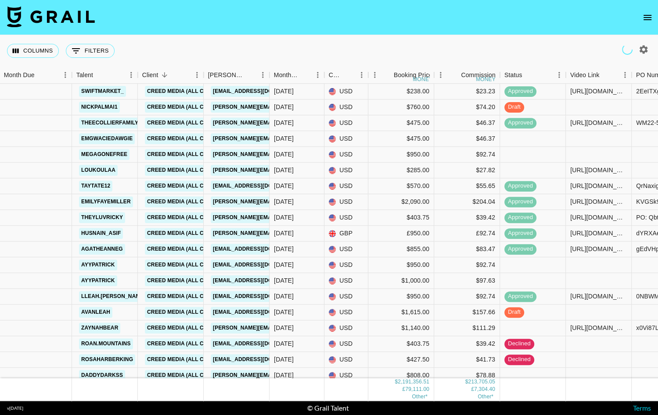 This screenshot has width=658, height=415. What do you see at coordinates (467, 281) in the screenshot?
I see `div: $97.63` at bounding box center [467, 281].